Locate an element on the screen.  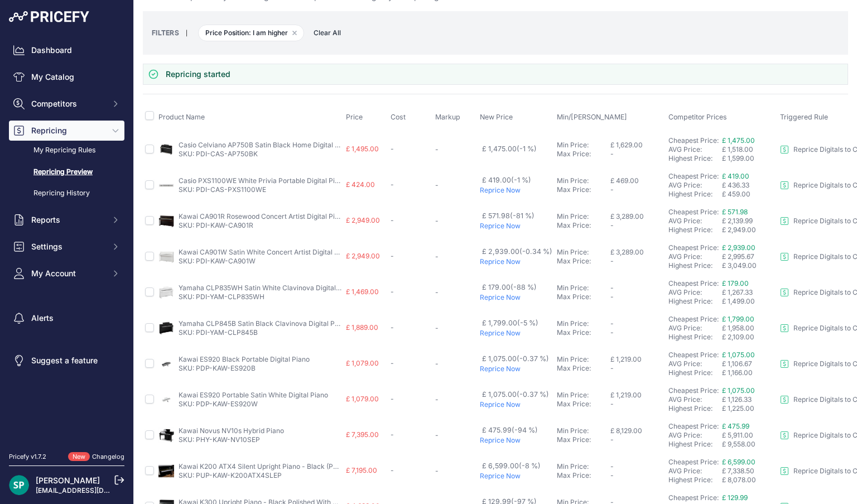
span: Competitors is located at coordinates (68, 104).